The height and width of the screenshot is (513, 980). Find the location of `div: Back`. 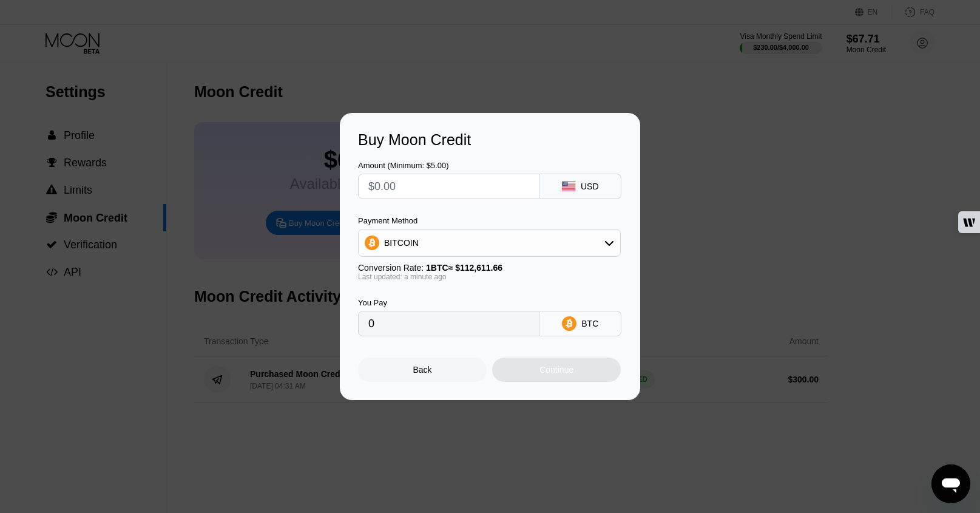

div: Back is located at coordinates (422, 370).